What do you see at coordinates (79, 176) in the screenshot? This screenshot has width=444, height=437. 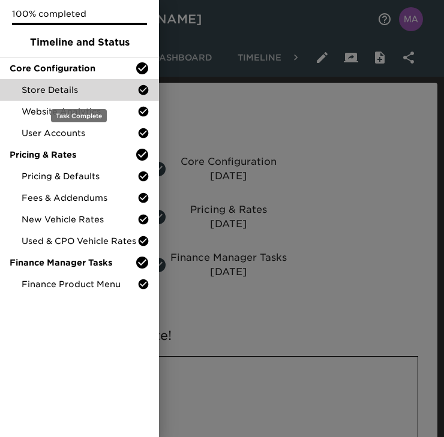 I see `span: Pricing & Defaults` at bounding box center [79, 176].